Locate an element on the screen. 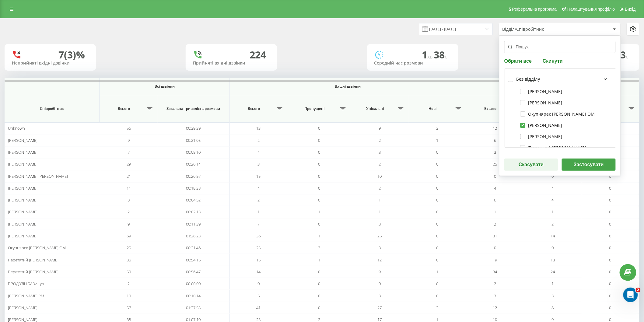  td: 00:54:15 is located at coordinates (194, 259).